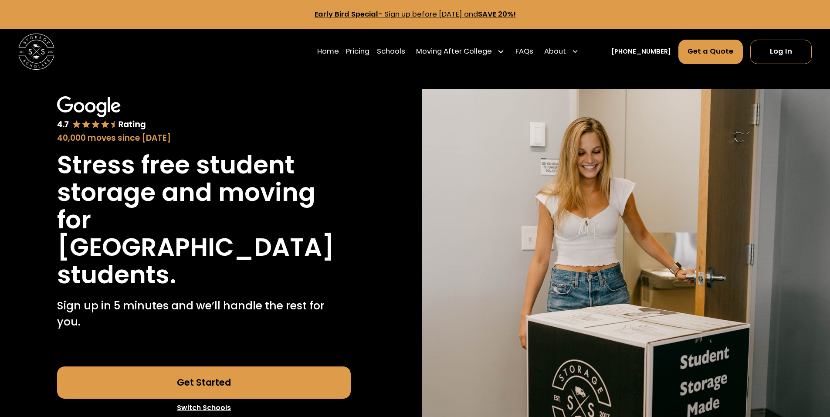 Image resolution: width=830 pixels, height=417 pixels. Describe the element at coordinates (781, 52) in the screenshot. I see `a: Log In` at that location.